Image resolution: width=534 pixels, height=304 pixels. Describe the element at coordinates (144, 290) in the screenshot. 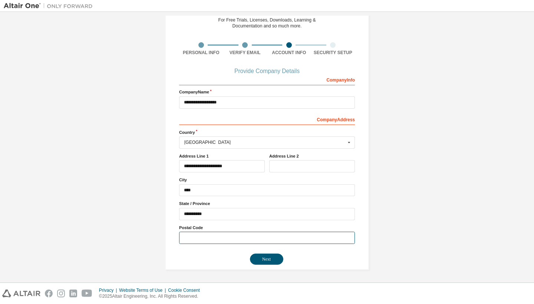

I see `div: Website Terms of Use` at that location.